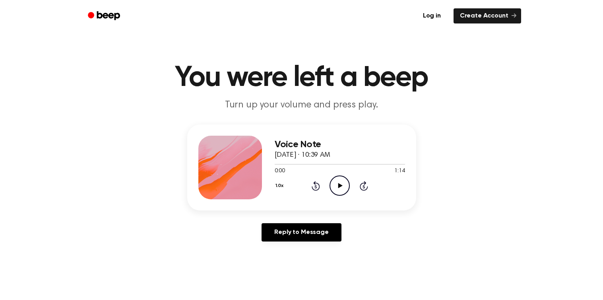 The height and width of the screenshot is (300, 603). Describe the element at coordinates (487, 16) in the screenshot. I see `a: Create Account` at that location.